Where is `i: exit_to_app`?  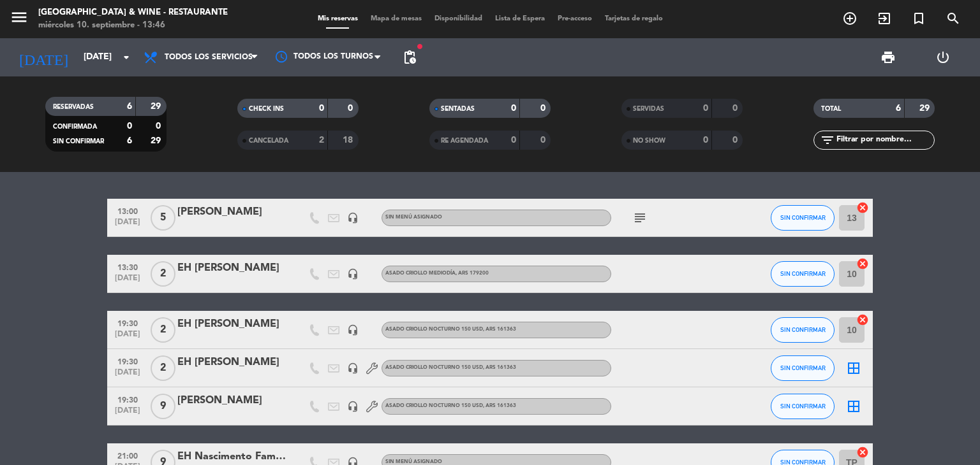
i: exit_to_app is located at coordinates (884, 18).